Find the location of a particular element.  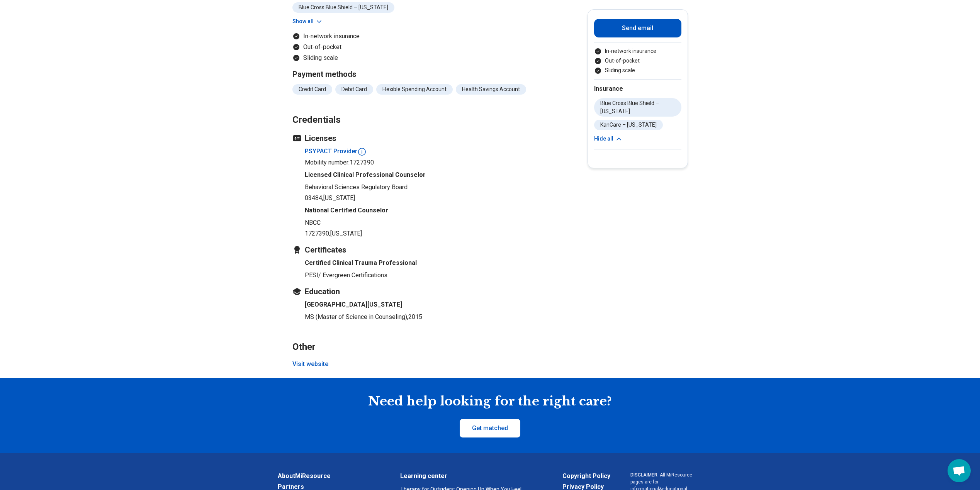

button: Visit website is located at coordinates (310, 364).